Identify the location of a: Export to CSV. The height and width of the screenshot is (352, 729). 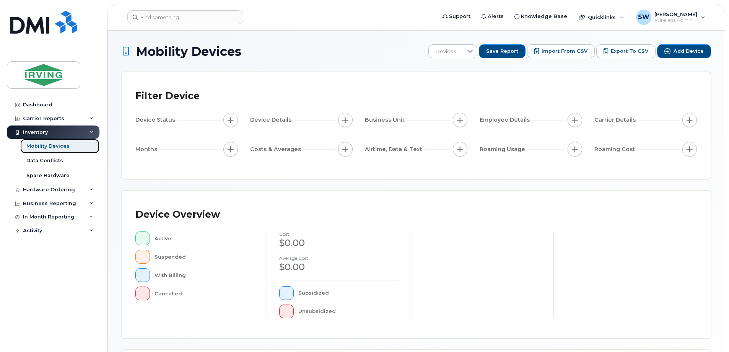
(625, 51).